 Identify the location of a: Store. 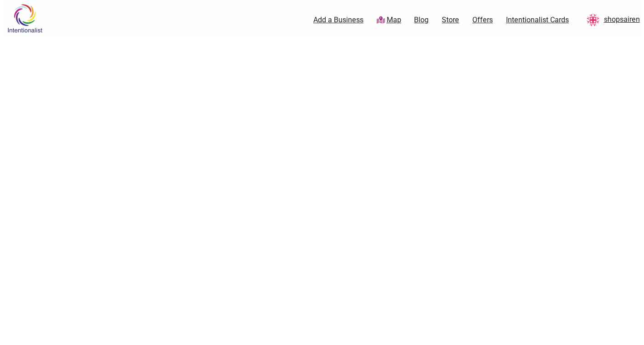
(451, 20).